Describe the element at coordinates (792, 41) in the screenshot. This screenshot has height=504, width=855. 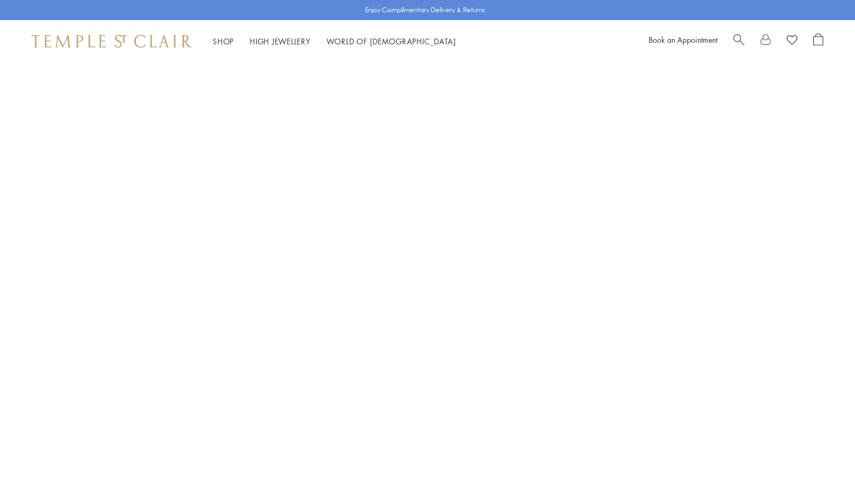
I see `a: View Wishlist` at that location.